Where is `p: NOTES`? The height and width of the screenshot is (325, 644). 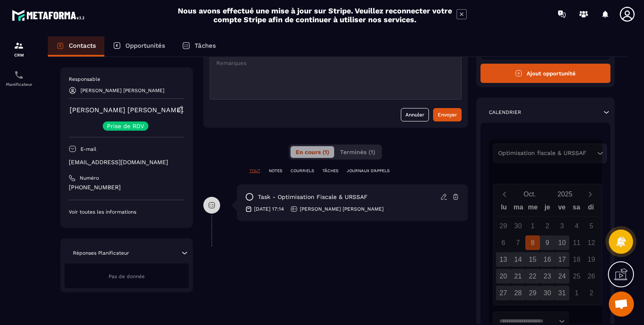 p: NOTES is located at coordinates (276, 171).